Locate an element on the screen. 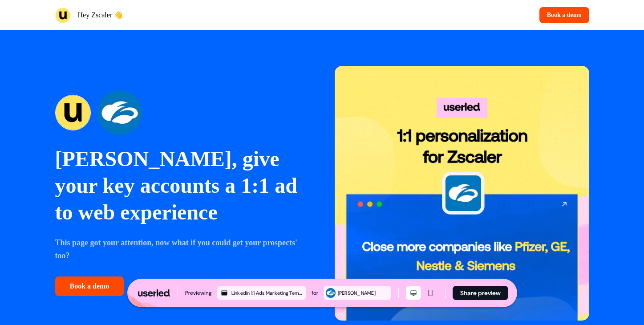 The height and width of the screenshot is (325, 644). div: LinkedIn 1:1 Ads Marketing Template is located at coordinates (268, 293).